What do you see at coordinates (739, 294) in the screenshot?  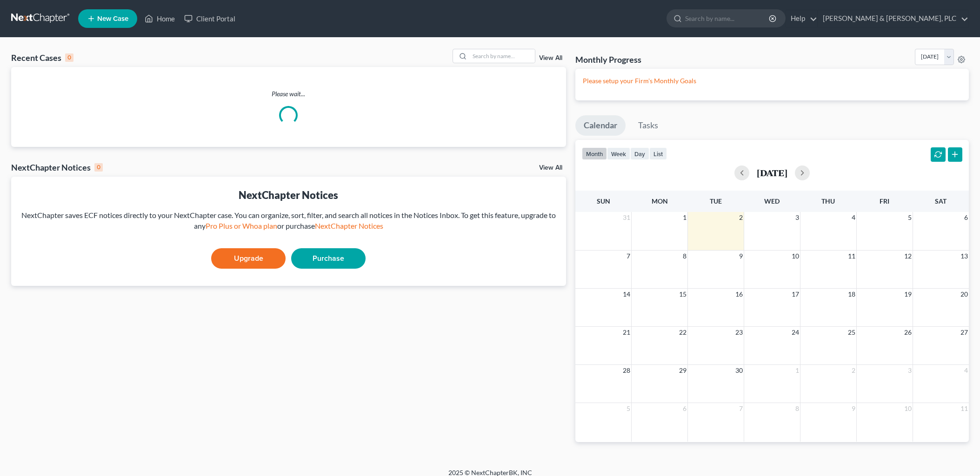 I see `span: 16` at bounding box center [739, 294].